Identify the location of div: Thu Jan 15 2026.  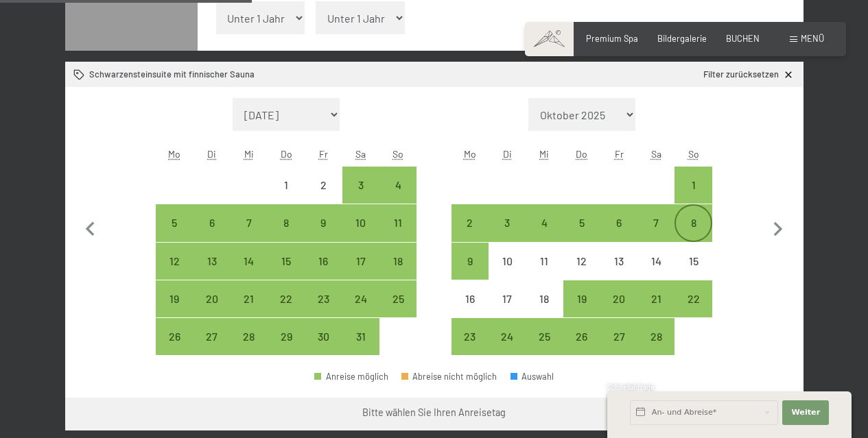
(286, 262).